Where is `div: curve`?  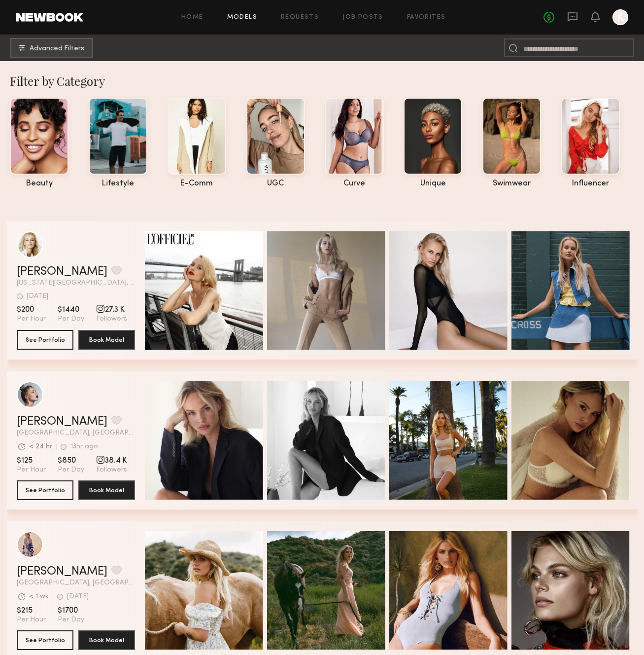
div: curve is located at coordinates (354, 183).